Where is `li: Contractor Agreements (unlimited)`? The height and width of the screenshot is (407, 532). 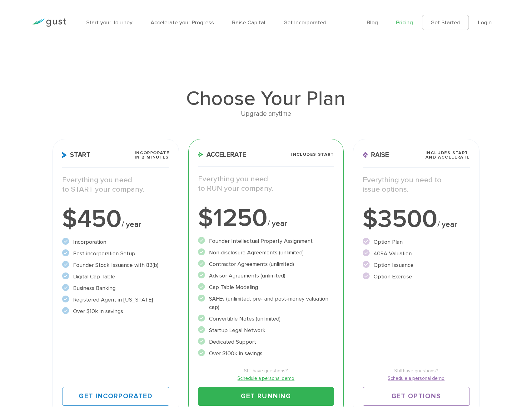
li: Contractor Agreements (unlimited) is located at coordinates (266, 264).